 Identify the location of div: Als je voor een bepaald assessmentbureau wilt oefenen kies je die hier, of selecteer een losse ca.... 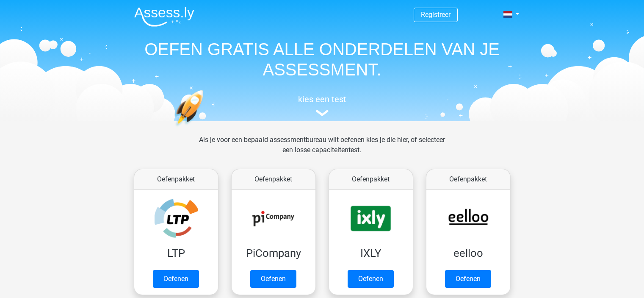
(322, 150).